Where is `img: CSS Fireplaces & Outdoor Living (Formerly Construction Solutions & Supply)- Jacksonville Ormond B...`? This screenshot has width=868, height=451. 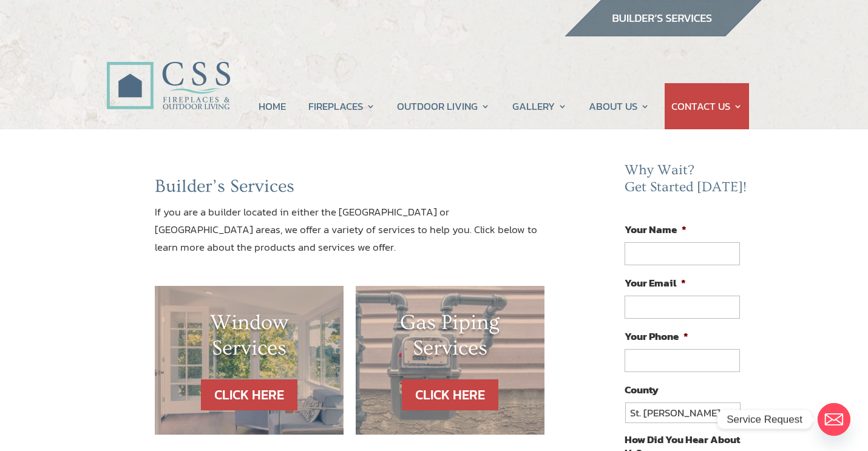
img: CSS Fireplaces & Outdoor Living (Formerly Construction Solutions & Supply)- Jacksonville Ormond B... is located at coordinates (168, 71).